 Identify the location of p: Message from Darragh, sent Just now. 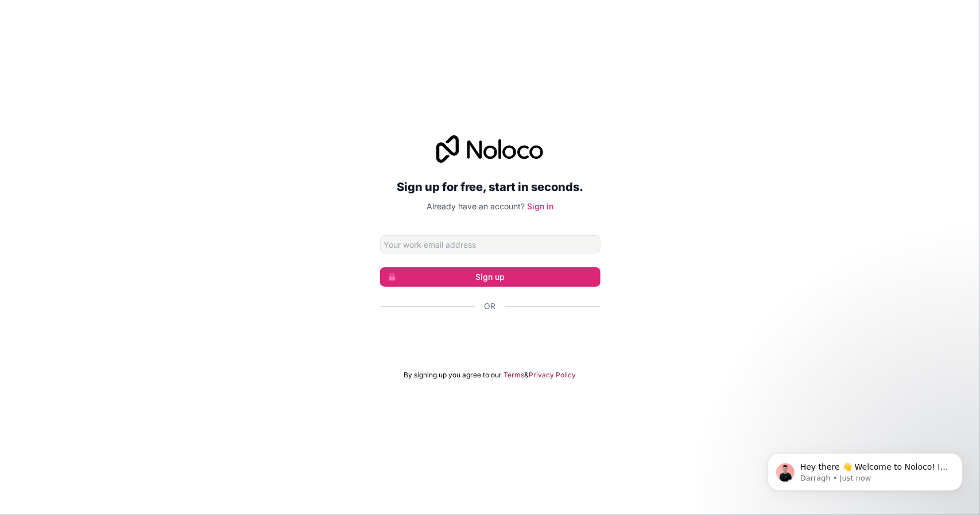
(124, 49).